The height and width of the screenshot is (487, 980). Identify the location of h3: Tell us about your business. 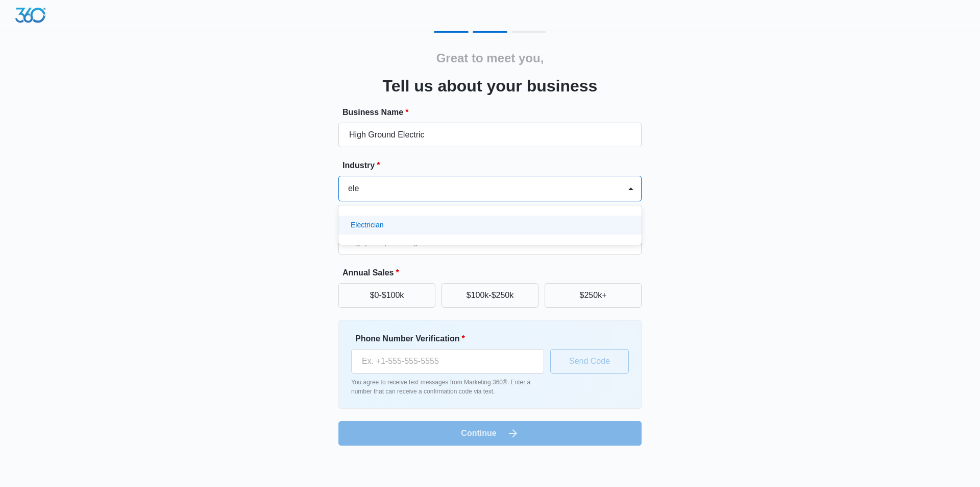
(490, 86).